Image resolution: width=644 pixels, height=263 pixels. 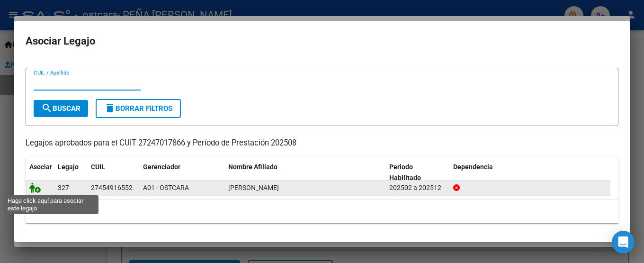 What do you see at coordinates (63, 188) in the screenshot?
I see `span: 327` at bounding box center [63, 188].